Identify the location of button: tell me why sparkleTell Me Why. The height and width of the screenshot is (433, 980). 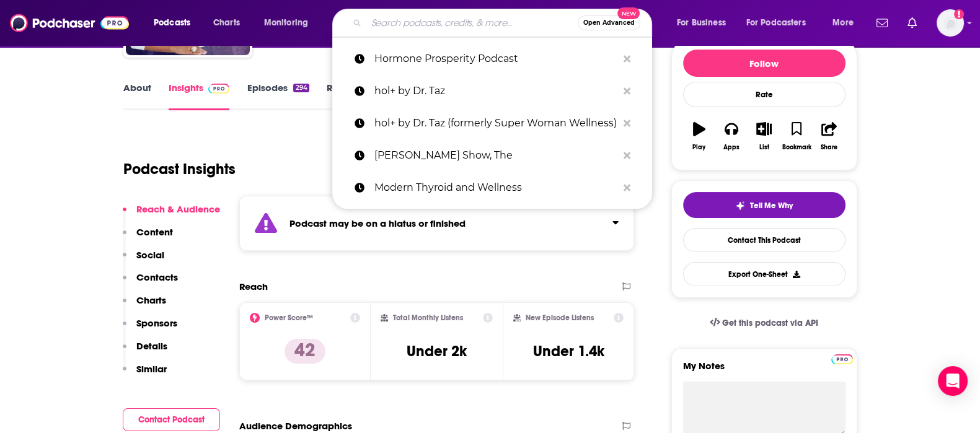
(764, 205).